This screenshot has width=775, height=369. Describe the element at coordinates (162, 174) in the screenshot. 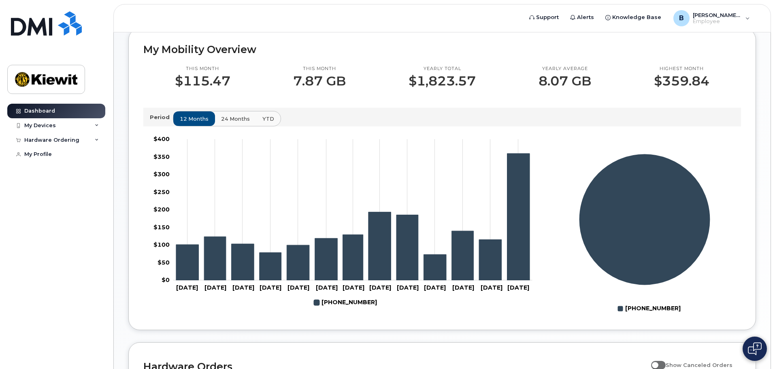

I see `tspan: $300` at that location.